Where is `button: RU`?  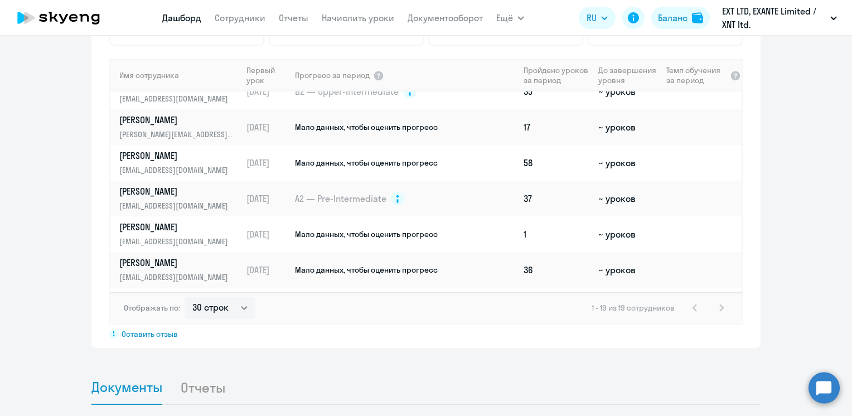
button: RU is located at coordinates (597, 18).